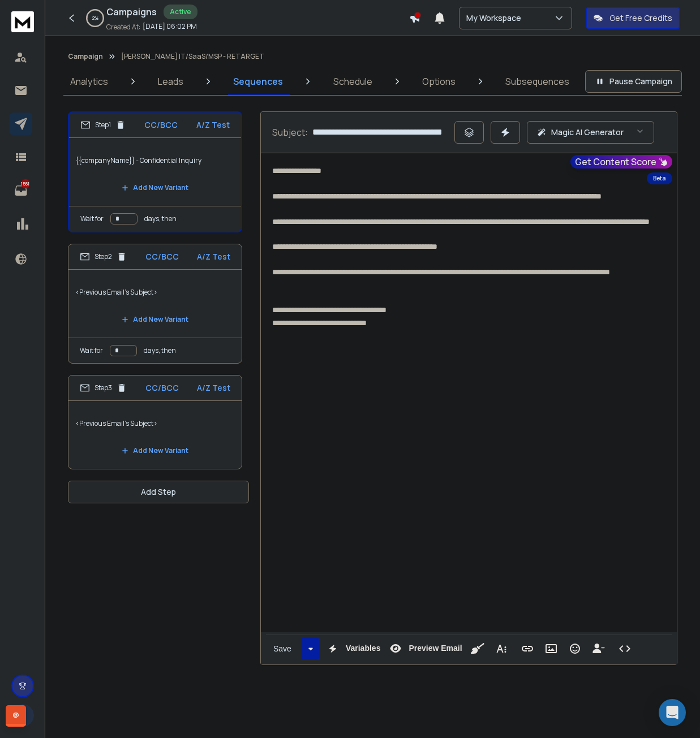  What do you see at coordinates (598, 648) in the screenshot?
I see `button: Insert Unsubscribe Link` at bounding box center [598, 648].